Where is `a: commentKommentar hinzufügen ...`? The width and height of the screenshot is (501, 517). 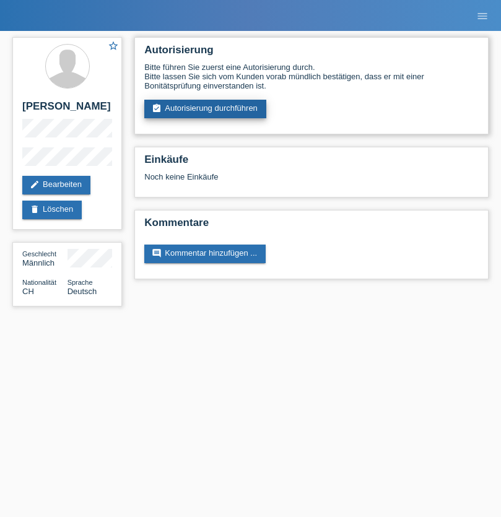
a: commentKommentar hinzufügen ... is located at coordinates (205, 254).